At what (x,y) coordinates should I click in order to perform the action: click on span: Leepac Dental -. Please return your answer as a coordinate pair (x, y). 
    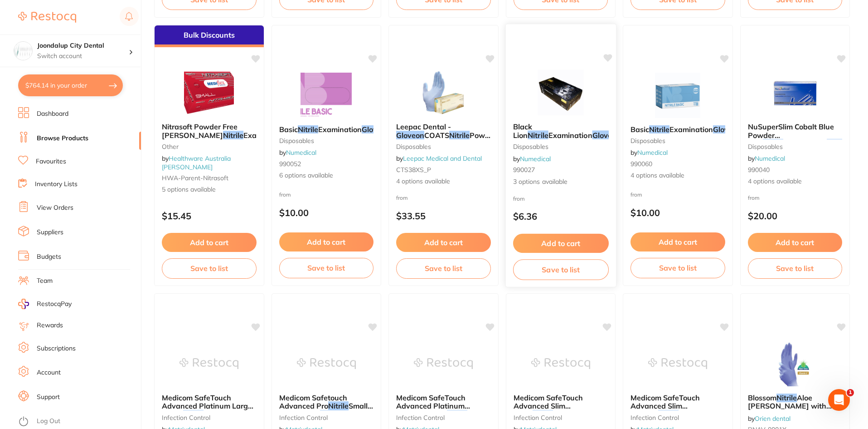
    Looking at the image, I should click on (423, 127).